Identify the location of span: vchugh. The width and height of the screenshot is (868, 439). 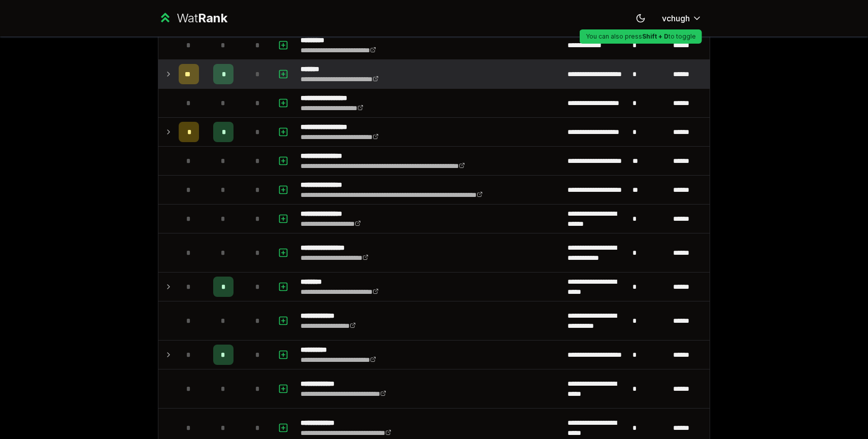
(676, 18).